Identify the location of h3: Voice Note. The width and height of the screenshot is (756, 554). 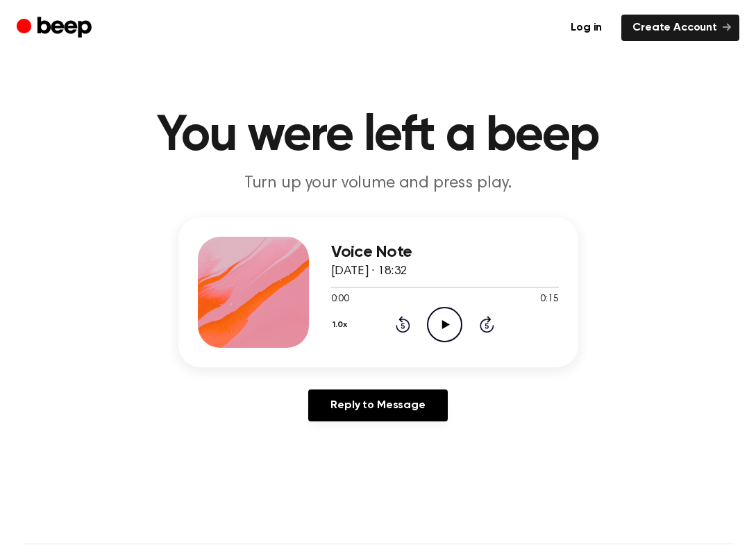
(445, 252).